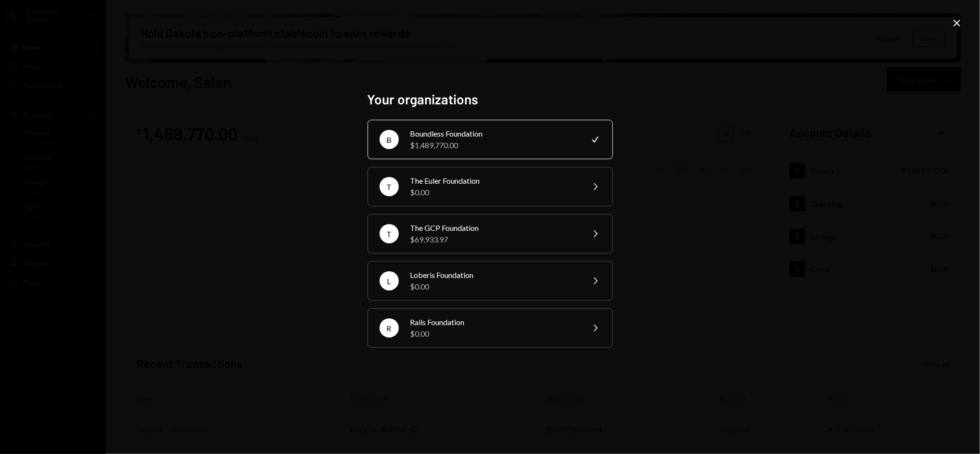  Describe the element at coordinates (490, 140) in the screenshot. I see `button: BBoundless Foundation$1,489,770.00` at that location.